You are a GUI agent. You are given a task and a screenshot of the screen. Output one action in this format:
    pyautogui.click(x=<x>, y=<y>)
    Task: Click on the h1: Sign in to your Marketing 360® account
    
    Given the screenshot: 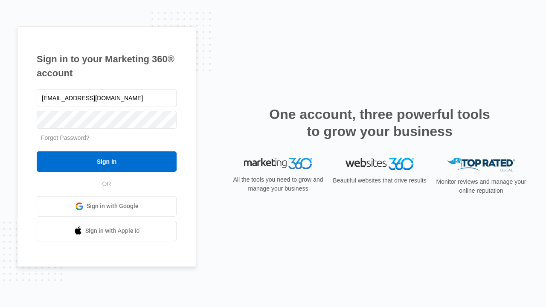 What is the action you would take?
    pyautogui.click(x=107, y=66)
    